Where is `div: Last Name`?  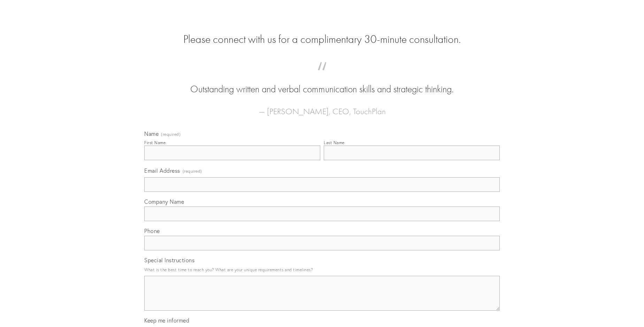
div: Last Name is located at coordinates (334, 143).